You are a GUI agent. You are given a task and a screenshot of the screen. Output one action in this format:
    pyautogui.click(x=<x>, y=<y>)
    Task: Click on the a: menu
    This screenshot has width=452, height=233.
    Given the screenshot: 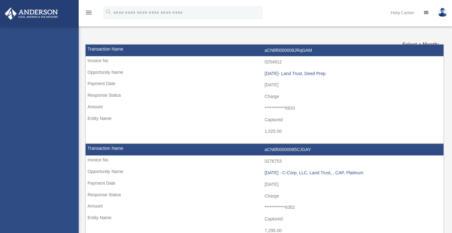 What is the action you would take?
    pyautogui.click(x=89, y=14)
    